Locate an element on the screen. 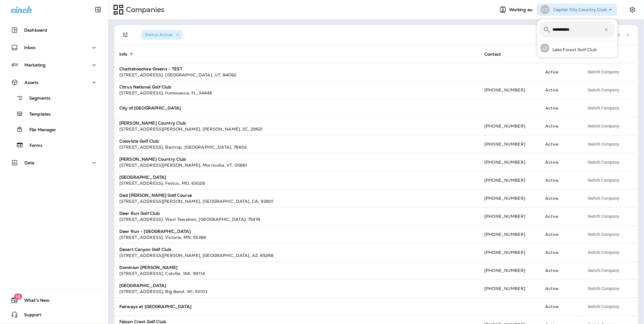 Image resolution: width=644 pixels, height=324 pixels. p: Lake Forest Golf Club is located at coordinates (573, 50).